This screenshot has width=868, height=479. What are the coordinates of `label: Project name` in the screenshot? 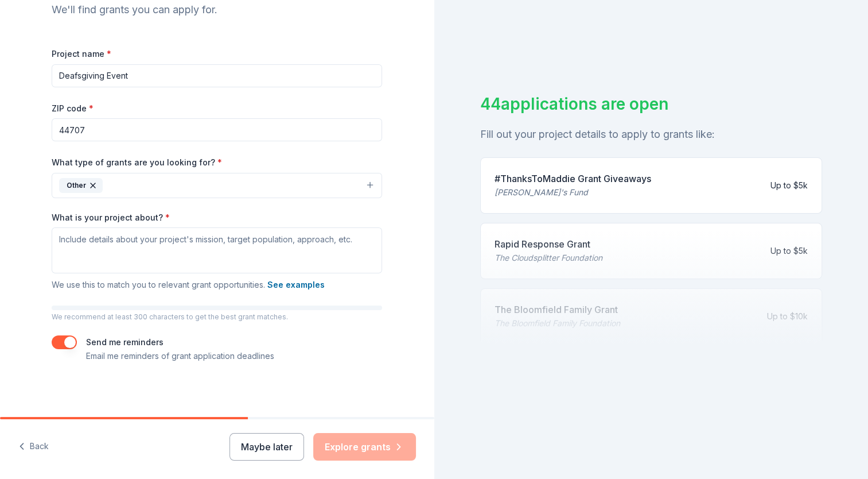 It's located at (81, 54).